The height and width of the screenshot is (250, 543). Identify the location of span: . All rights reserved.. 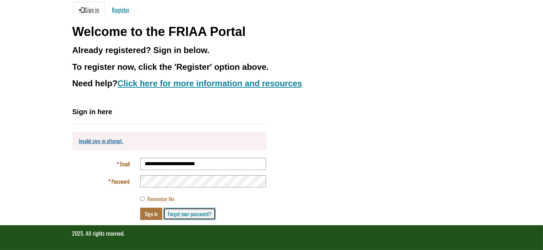
(104, 234).